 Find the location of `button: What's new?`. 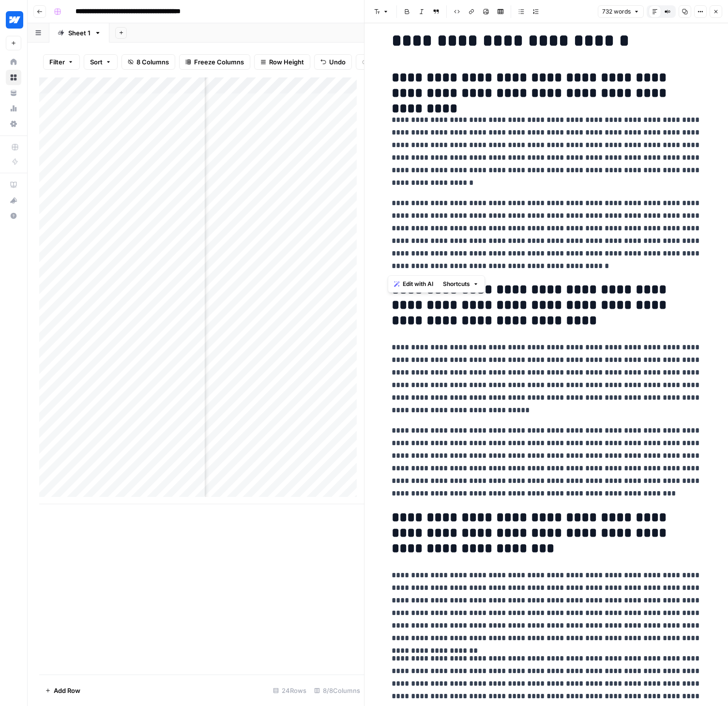

button: What's new? is located at coordinates (14, 200).